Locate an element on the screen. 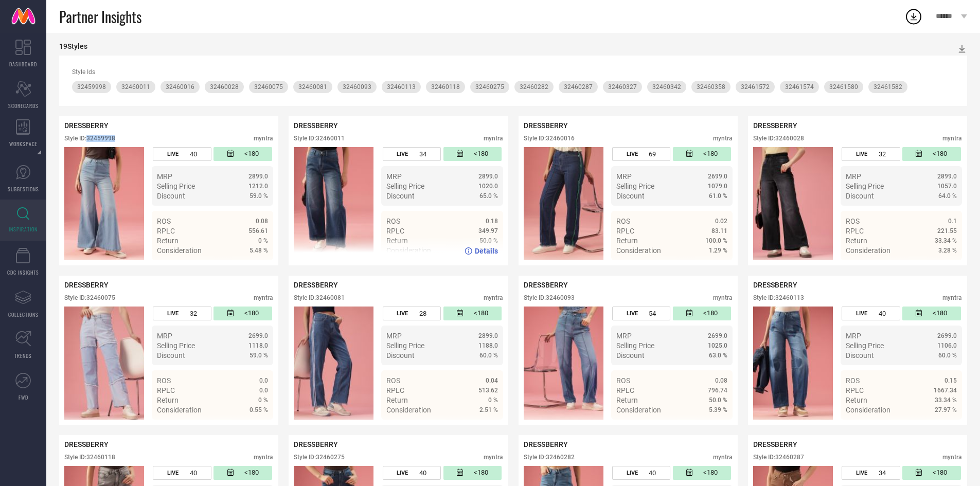 The image size is (980, 486). span: WORKSPACE is located at coordinates (23, 144).